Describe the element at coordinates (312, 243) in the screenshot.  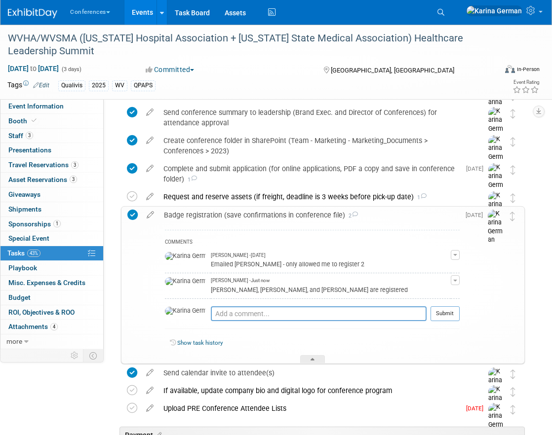
I see `div: COMMENTS` at that location.